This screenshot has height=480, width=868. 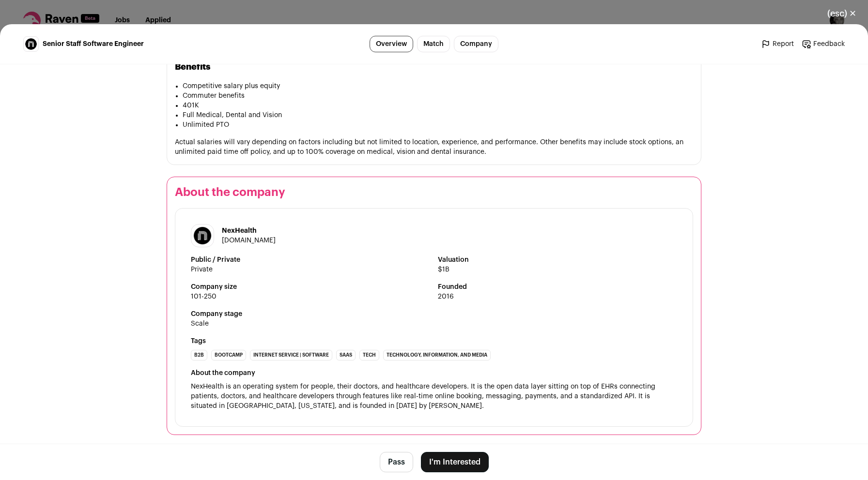 I want to click on strong: Company stage, so click(x=434, y=315).